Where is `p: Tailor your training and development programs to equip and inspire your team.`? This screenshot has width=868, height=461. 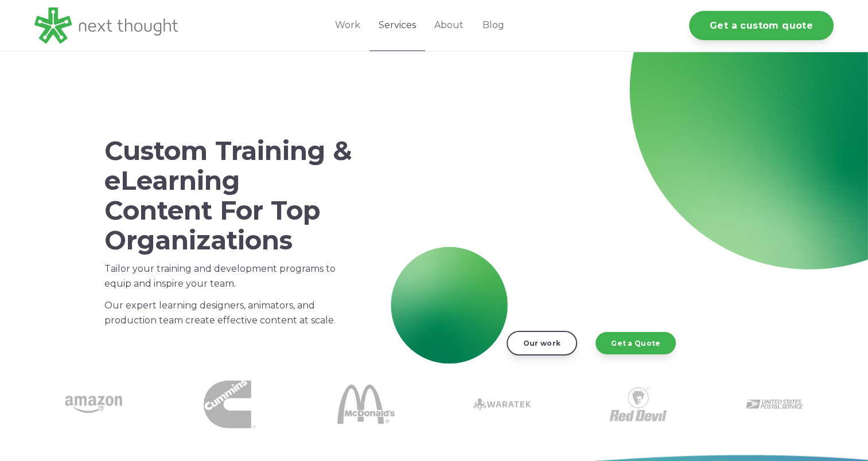
p: Tailor your training and development programs to equip and inspire your team. is located at coordinates (228, 276).